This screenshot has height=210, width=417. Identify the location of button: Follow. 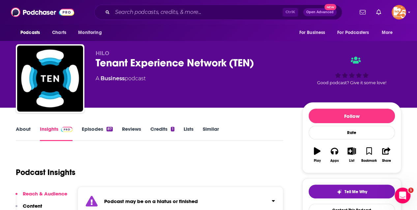
(352, 116).